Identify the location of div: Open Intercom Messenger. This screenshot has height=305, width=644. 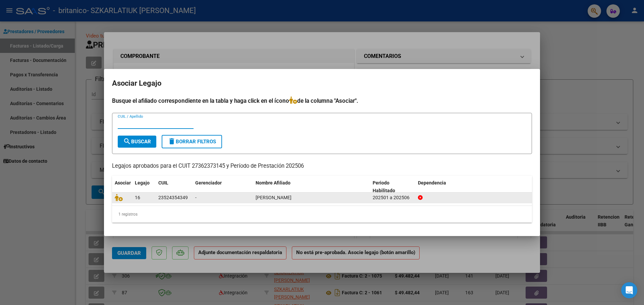
(629, 290).